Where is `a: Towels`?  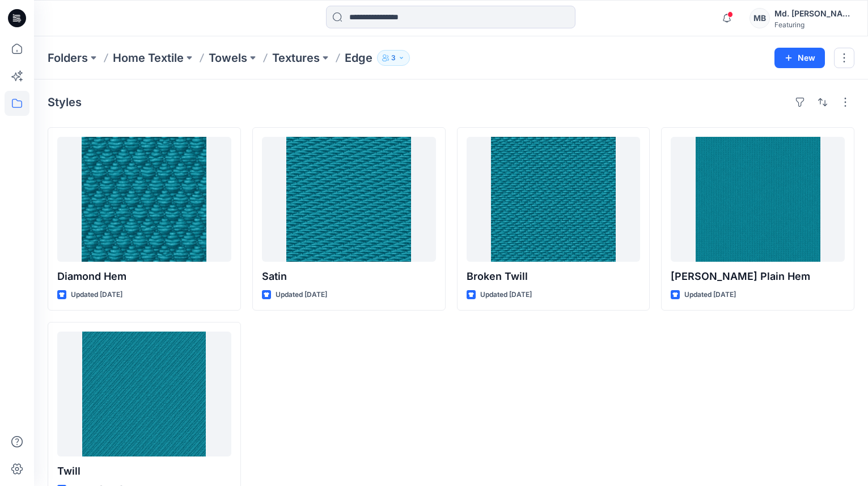
a: Towels is located at coordinates (228, 58).